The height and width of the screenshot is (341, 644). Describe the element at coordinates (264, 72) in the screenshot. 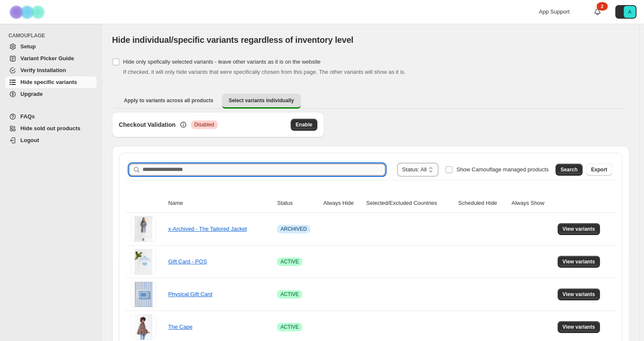

I see `span: If checked, it will only hide variants that were specifically chosen from this page. The other va...` at that location.